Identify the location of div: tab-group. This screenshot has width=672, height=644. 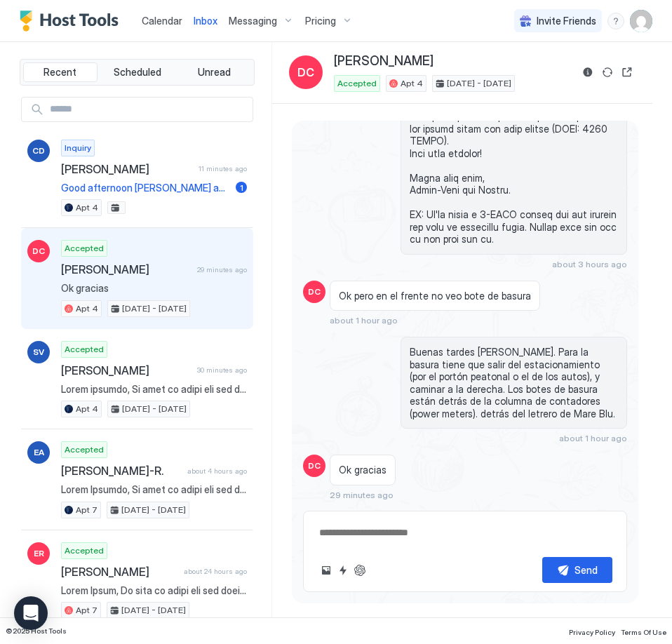
(137, 72).